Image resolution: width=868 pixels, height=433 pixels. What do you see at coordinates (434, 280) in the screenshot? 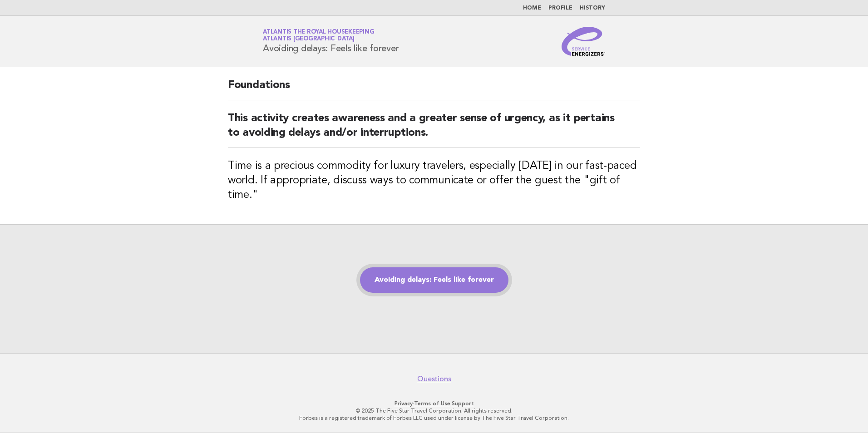
I see `a: Avoiding delays: Feels like forever` at bounding box center [434, 280].